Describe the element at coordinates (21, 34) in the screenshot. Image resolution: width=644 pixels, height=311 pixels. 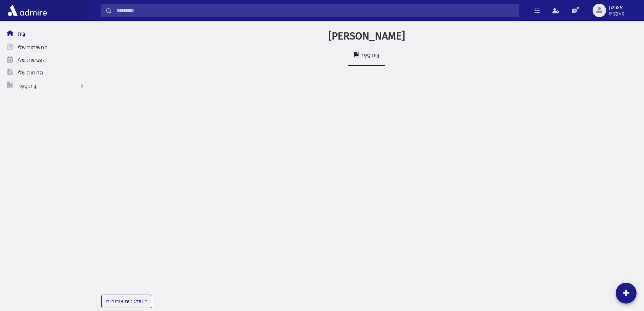
I see `font: בַּיִת` at that location.